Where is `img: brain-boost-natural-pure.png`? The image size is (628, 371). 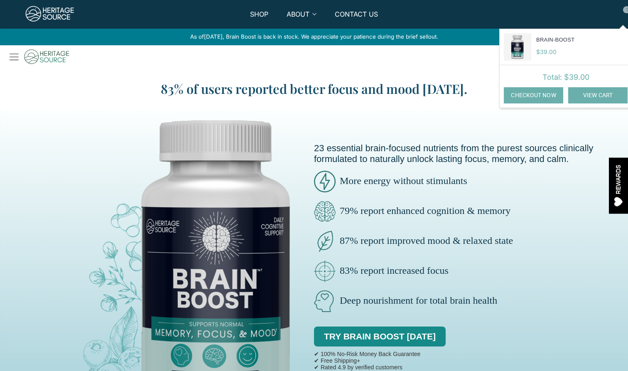
img: brain-boost-natural-pure.png is located at coordinates (325, 241).